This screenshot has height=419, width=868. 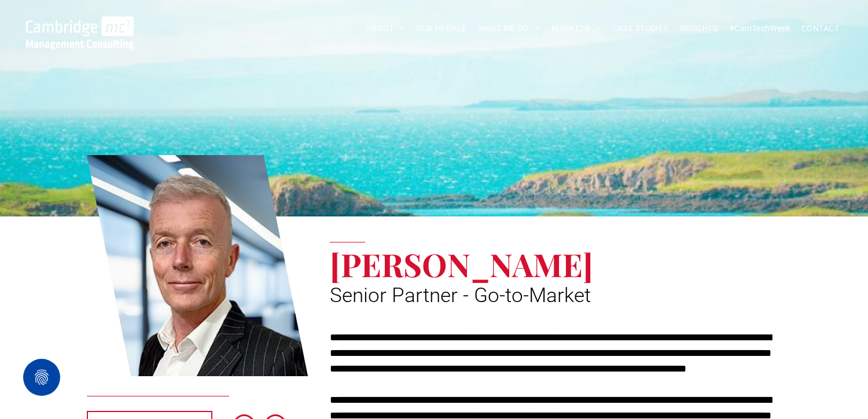 What do you see at coordinates (699, 28) in the screenshot?
I see `a: INSIGHTS` at bounding box center [699, 28].